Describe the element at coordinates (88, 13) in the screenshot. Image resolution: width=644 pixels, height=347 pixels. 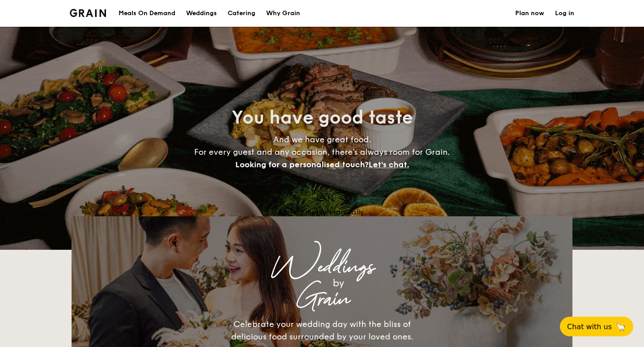
I see `a: Logotype` at that location.